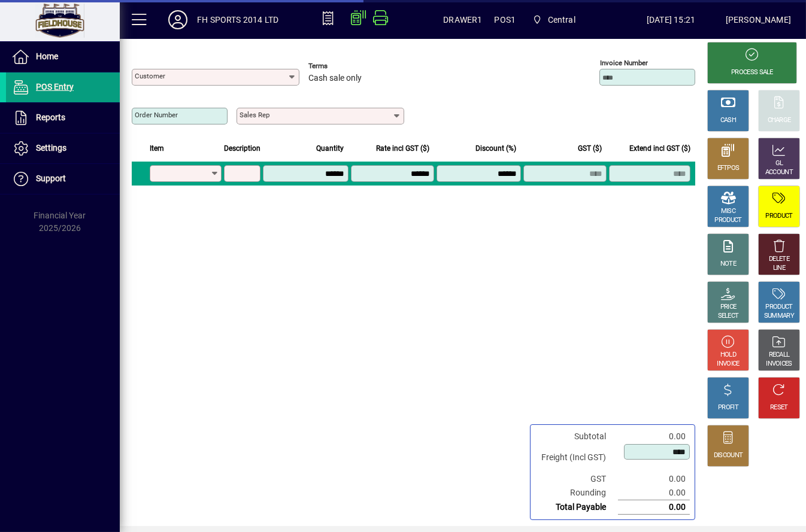 Image resolution: width=806 pixels, height=532 pixels. Describe the element at coordinates (51, 148) in the screenshot. I see `span: Settings` at that location.